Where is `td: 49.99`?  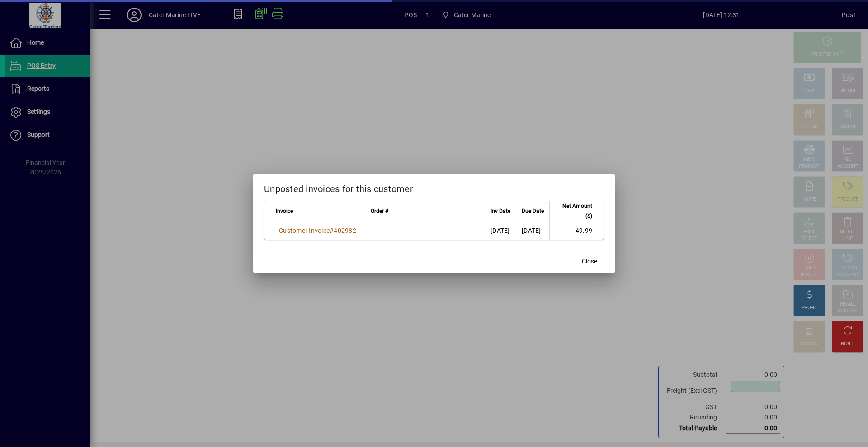
td: 49.99 is located at coordinates (577, 231).